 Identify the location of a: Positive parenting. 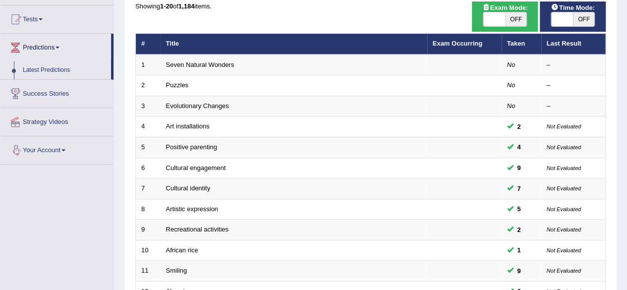
(191, 147).